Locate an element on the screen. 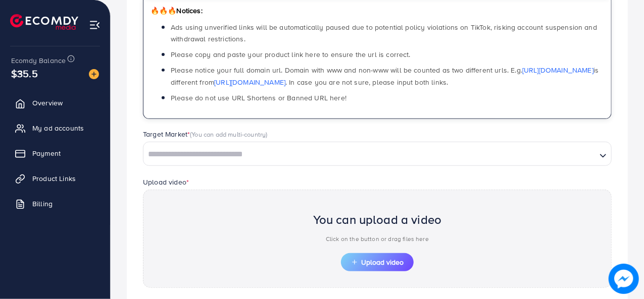  input: Search for option is located at coordinates (370, 154).